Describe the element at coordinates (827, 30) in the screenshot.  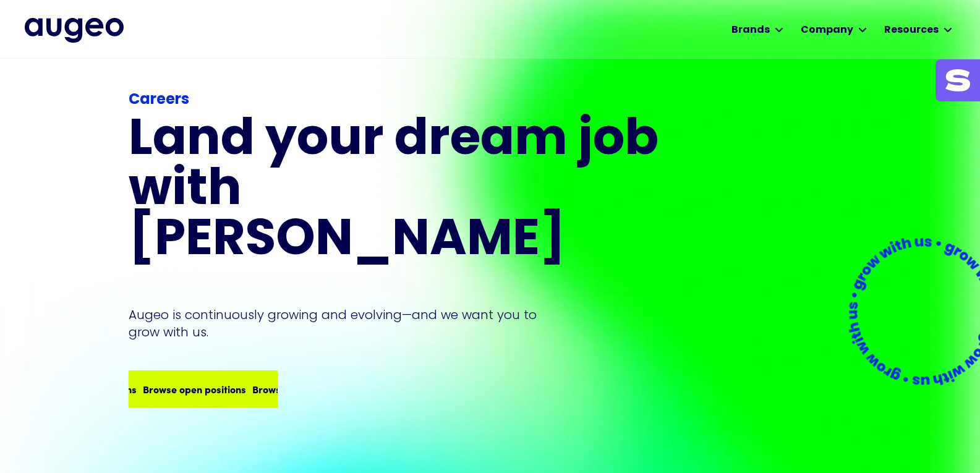
I see `div: Company` at that location.